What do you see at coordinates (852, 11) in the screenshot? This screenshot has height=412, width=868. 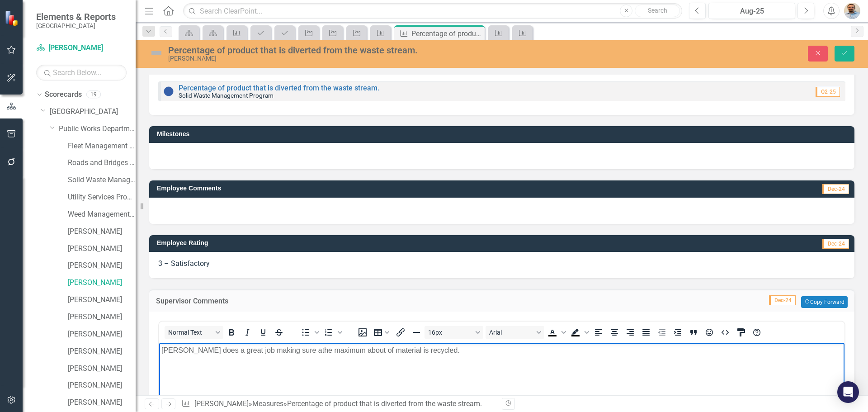 I see `img: Martin Schmidt` at bounding box center [852, 11].